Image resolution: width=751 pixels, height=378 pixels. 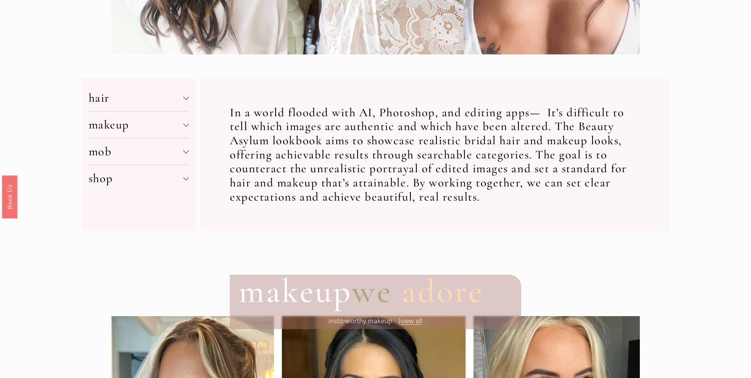 What do you see at coordinates (136, 98) in the screenshot?
I see `span: hair` at bounding box center [136, 98].